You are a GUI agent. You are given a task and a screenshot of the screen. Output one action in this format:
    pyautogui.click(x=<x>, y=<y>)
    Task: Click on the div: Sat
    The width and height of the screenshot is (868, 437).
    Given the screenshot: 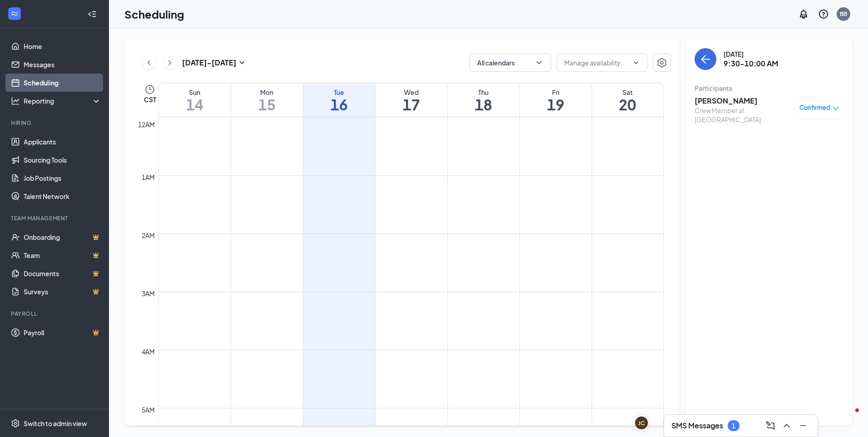 What is the action you would take?
    pyautogui.click(x=628, y=92)
    